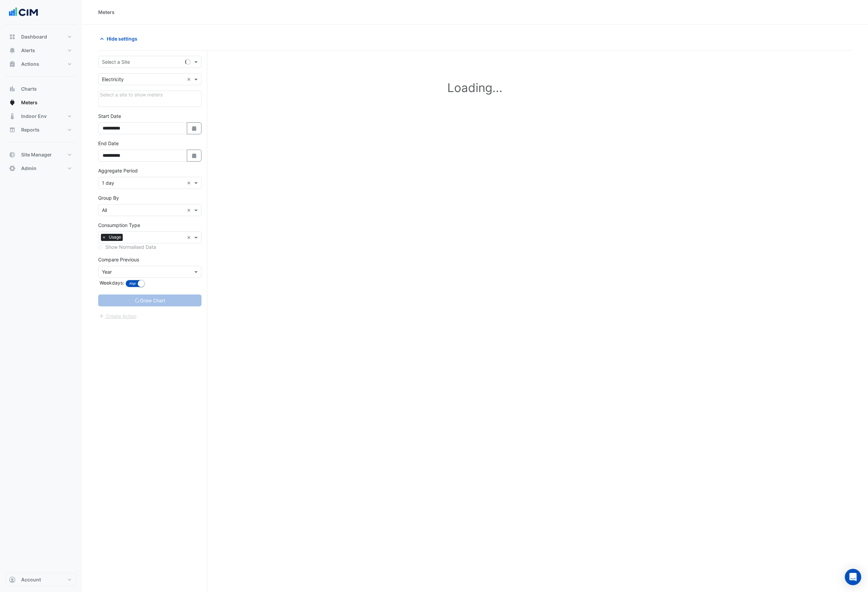 Image resolution: width=868 pixels, height=592 pixels. Describe the element at coordinates (41, 130) in the screenshot. I see `button: Reports` at that location.